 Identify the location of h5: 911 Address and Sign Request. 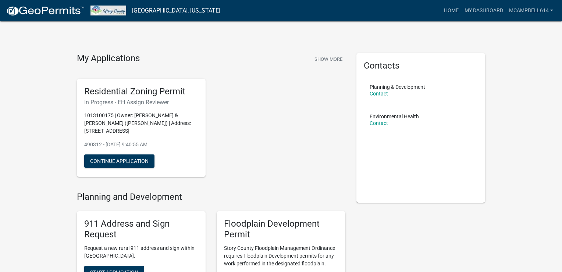
(141, 229).